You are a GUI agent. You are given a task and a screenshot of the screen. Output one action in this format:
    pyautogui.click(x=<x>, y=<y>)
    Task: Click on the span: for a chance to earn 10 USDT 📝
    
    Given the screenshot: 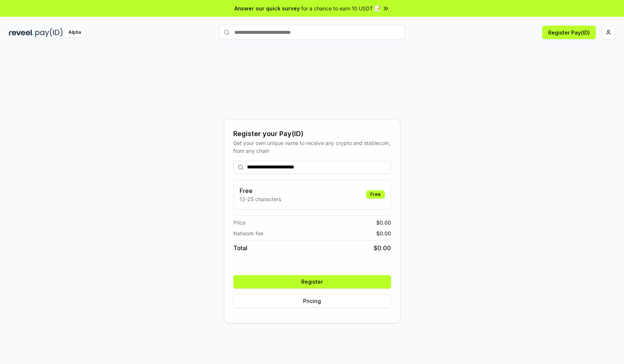 What is the action you would take?
    pyautogui.click(x=341, y=8)
    